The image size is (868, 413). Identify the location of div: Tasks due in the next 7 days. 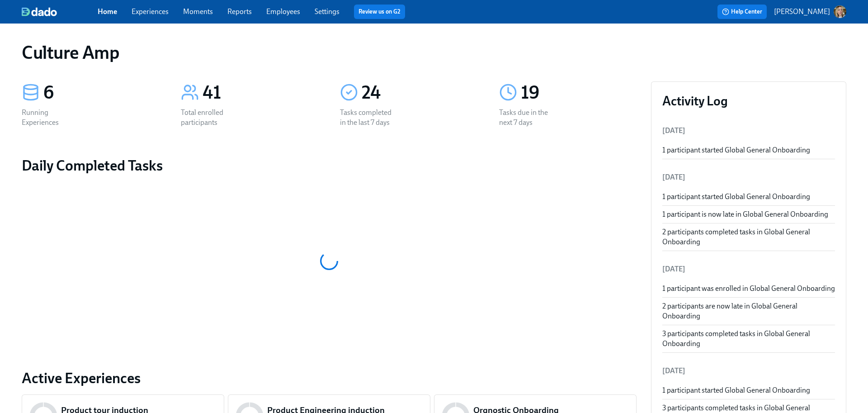
(528, 118).